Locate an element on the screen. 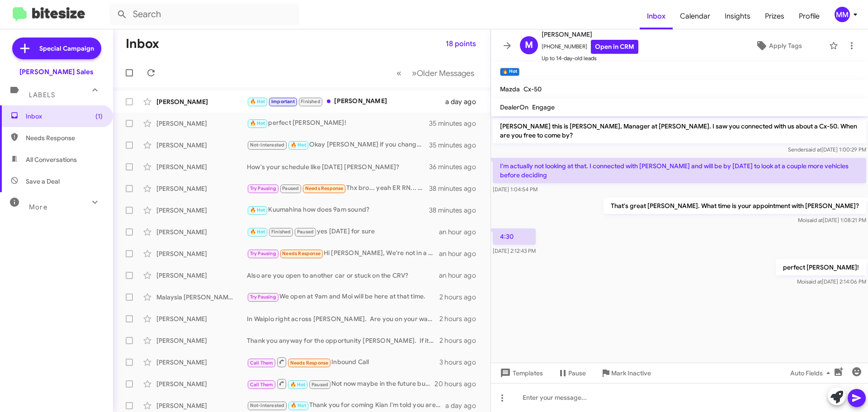 The image size is (868, 412). span: M is located at coordinates (529, 45).